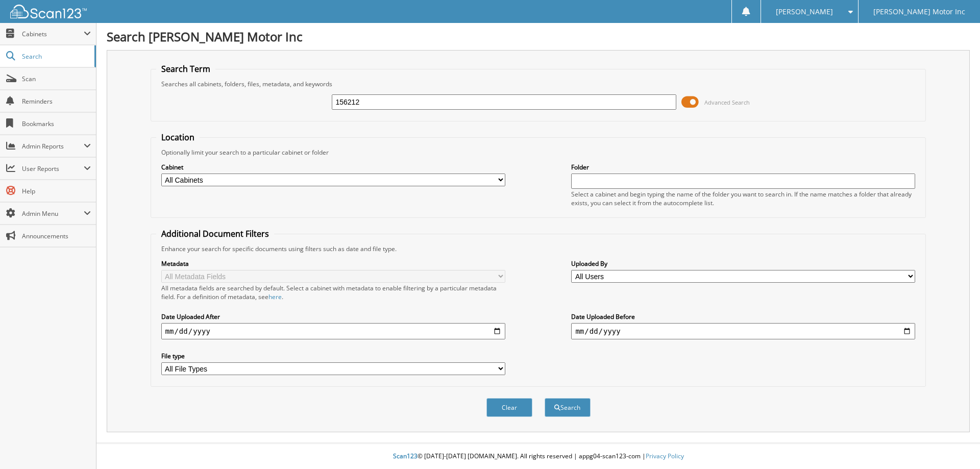 The height and width of the screenshot is (469, 980). What do you see at coordinates (178, 137) in the screenshot?
I see `legend: Location` at bounding box center [178, 137].